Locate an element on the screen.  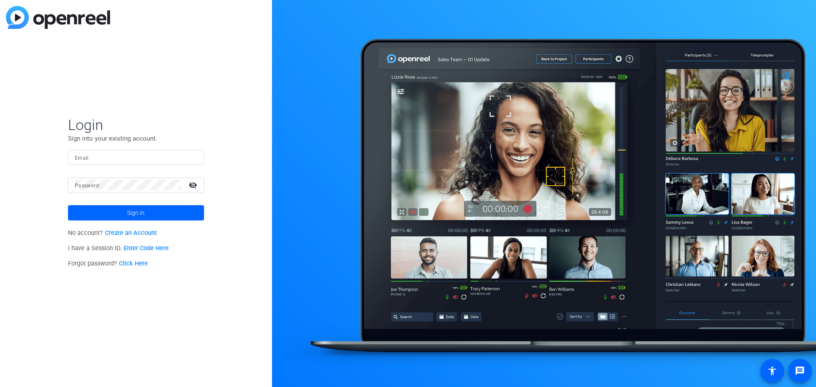
a: Enter Code Here is located at coordinates (146, 248).